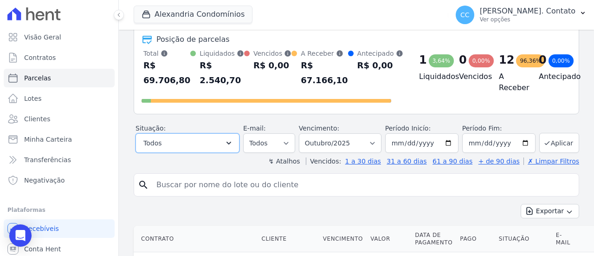 The image size is (594, 256). I want to click on label: Período Fim:, so click(499, 128).